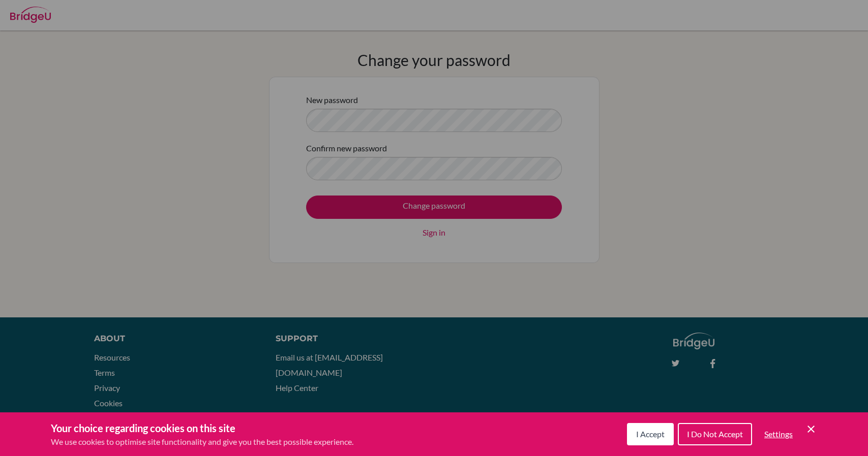 The width and height of the screenshot is (868, 456). What do you see at coordinates (811, 429) in the screenshot?
I see `button: Save and close` at bounding box center [811, 429].